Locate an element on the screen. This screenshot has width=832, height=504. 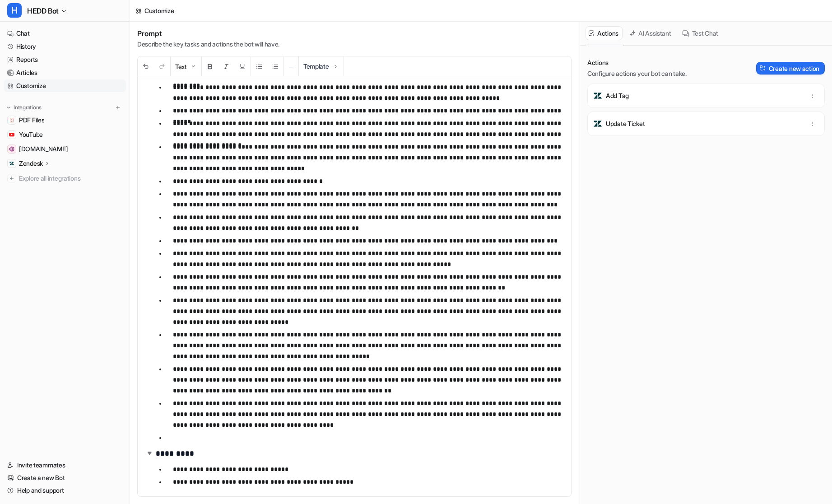
button: Underline is located at coordinates (242, 66).